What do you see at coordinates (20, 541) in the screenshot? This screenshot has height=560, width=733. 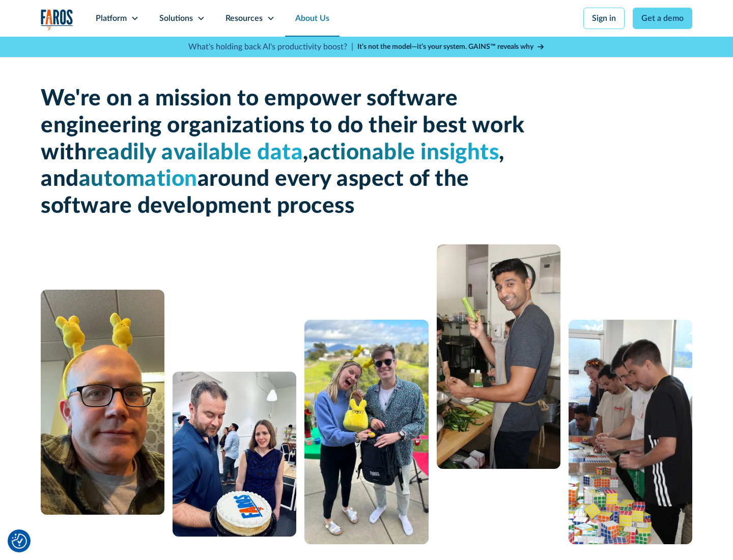 I see `img: Revisit consent button` at bounding box center [20, 541].